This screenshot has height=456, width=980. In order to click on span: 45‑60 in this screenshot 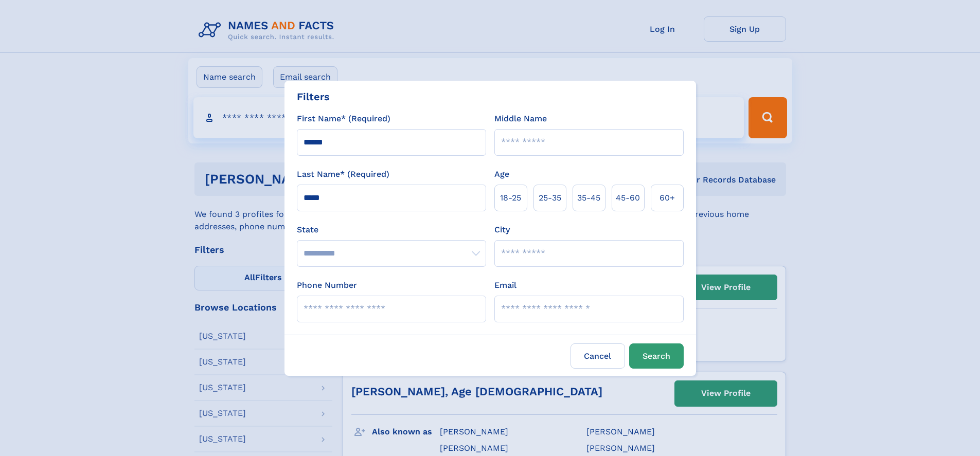, I will do `click(628, 198)`.